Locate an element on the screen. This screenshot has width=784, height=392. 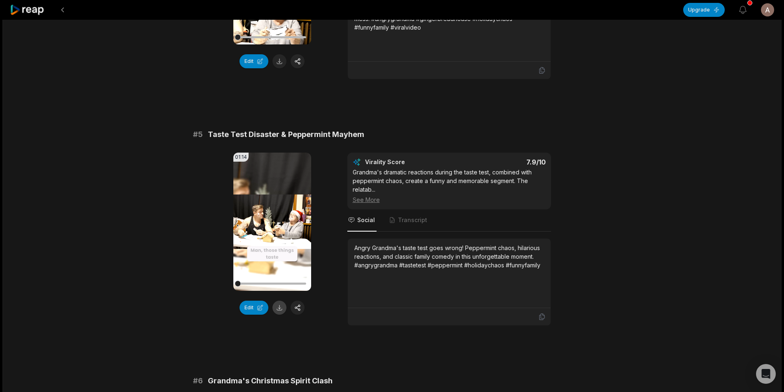
div: Virality Score is located at coordinates (409, 162).